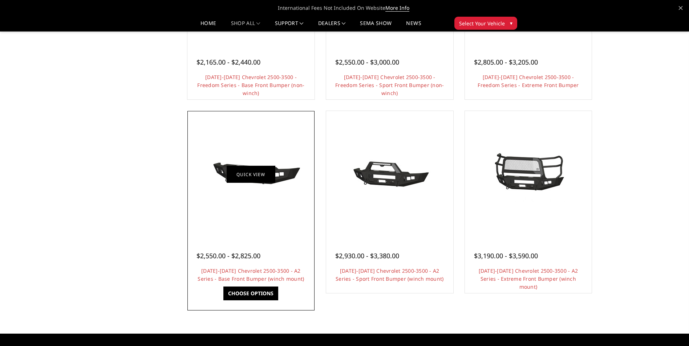 The width and height of the screenshot is (689, 346). I want to click on a: Quick view, so click(251, 175).